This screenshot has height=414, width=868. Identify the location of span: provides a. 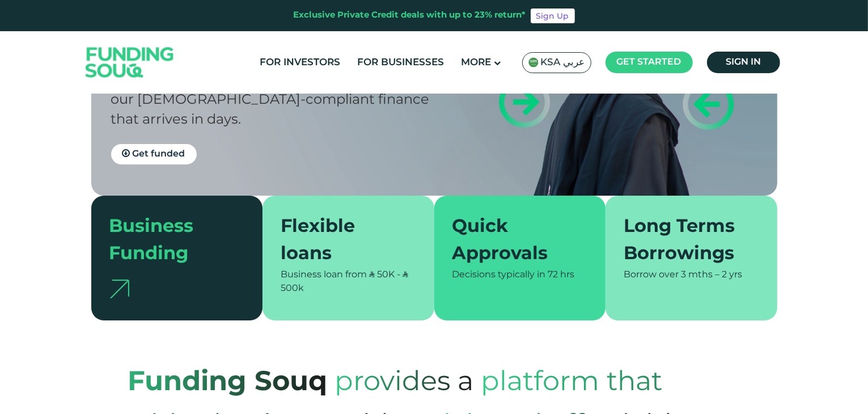
(404, 380).